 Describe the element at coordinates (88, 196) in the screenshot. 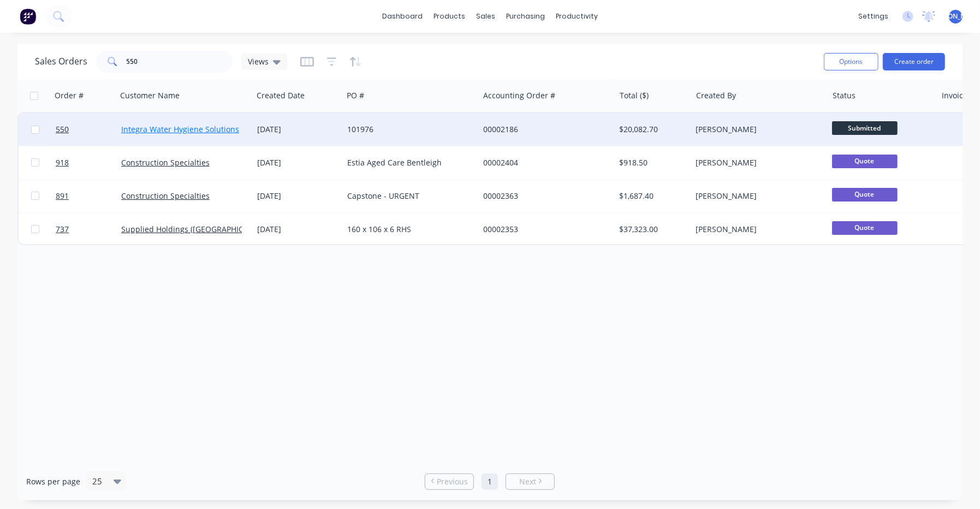

I see `a: 891` at that location.